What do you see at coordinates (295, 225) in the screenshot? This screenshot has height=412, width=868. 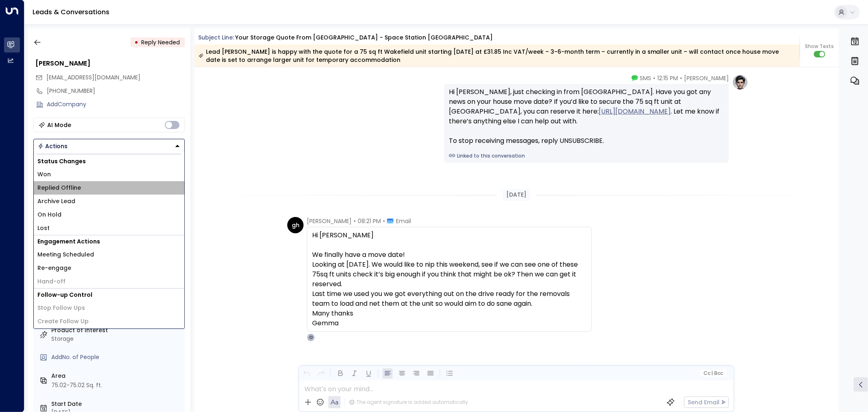 I see `div: gh` at bounding box center [295, 225].